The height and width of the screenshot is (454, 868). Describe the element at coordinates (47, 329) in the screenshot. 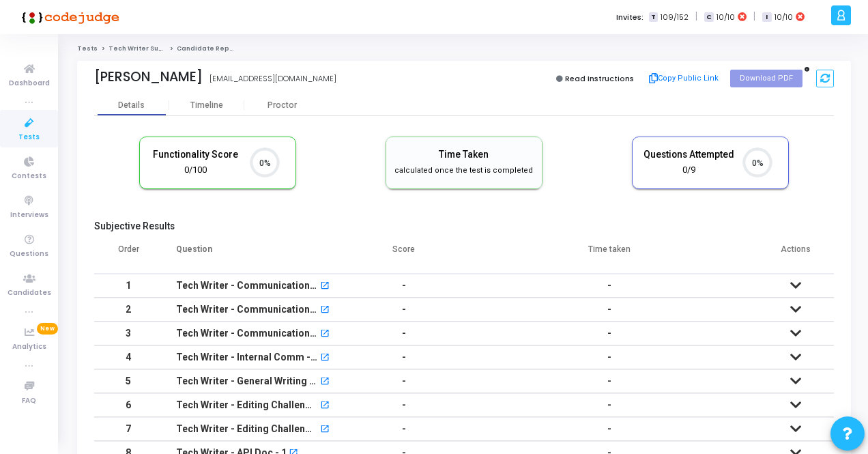

I see `span: New` at that location.